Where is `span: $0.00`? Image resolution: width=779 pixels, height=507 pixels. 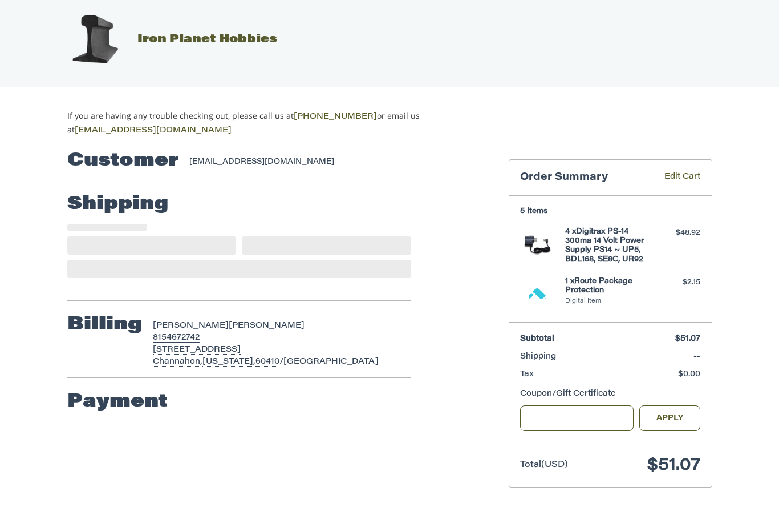 span: $0.00 is located at coordinates (689, 375).